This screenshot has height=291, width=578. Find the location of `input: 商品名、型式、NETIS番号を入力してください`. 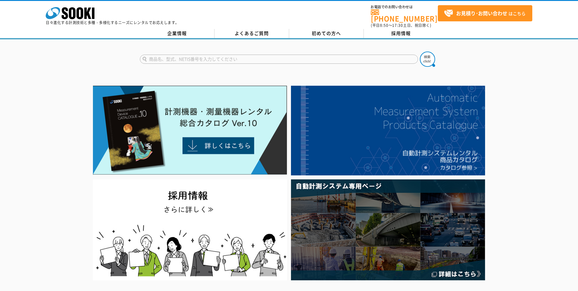

input: 商品名、型式、NETIS番号を入力してください is located at coordinates (279, 59).